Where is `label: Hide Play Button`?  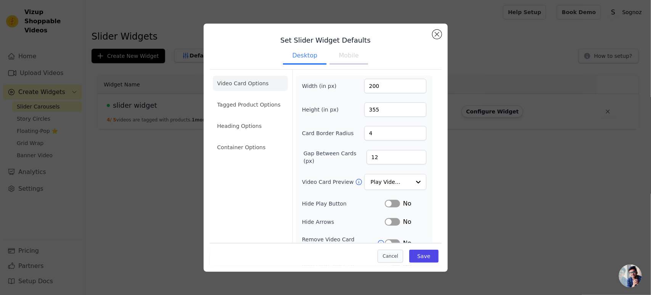 label: Hide Play Button is located at coordinates (343, 204).